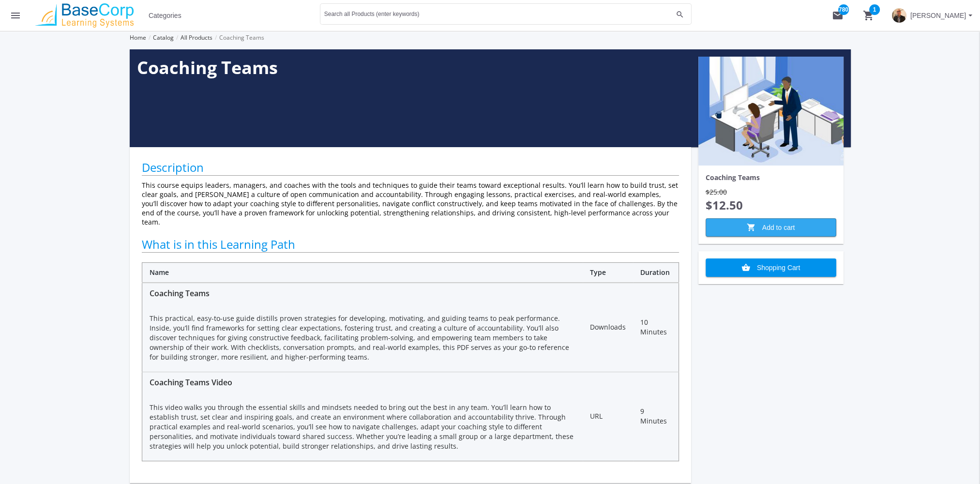 This screenshot has height=484, width=980. I want to click on th: Type, so click(608, 273).